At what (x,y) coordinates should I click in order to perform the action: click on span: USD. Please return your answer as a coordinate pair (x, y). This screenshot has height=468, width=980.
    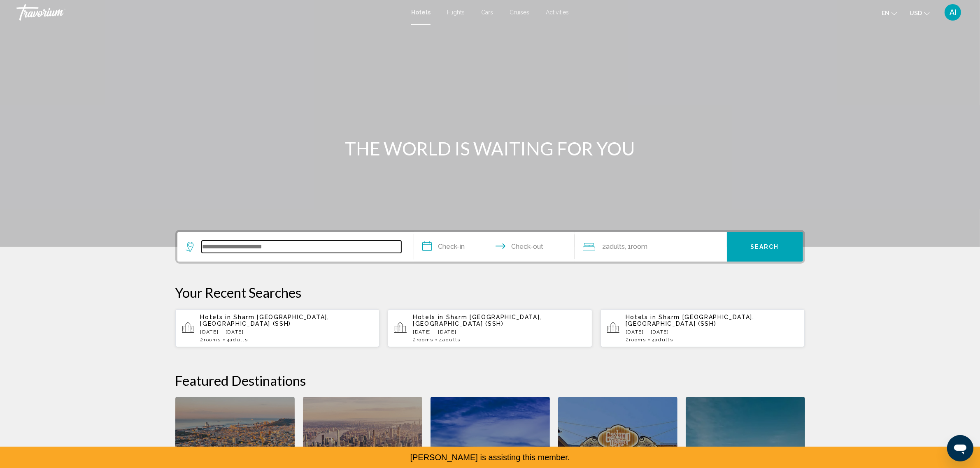
    Looking at the image, I should click on (915, 13).